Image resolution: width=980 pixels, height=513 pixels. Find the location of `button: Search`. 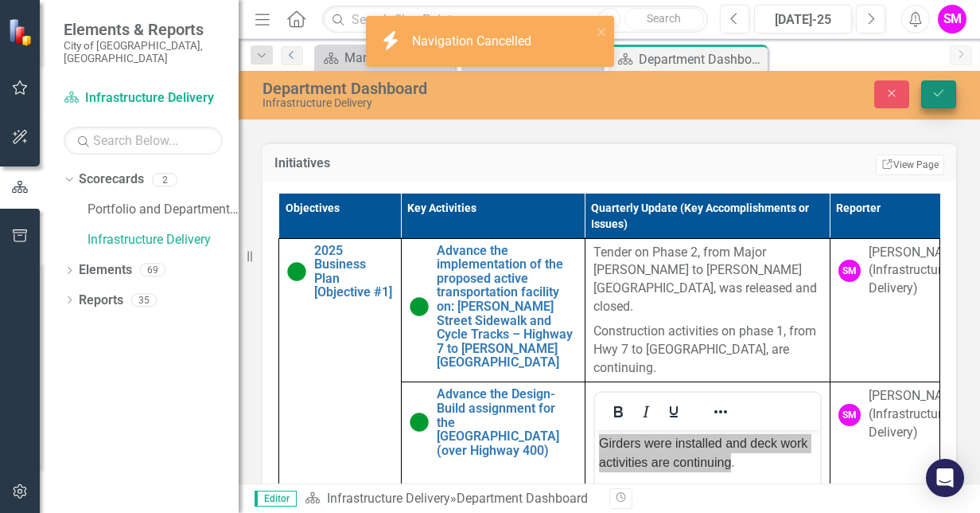

button: Search is located at coordinates (664, 19).